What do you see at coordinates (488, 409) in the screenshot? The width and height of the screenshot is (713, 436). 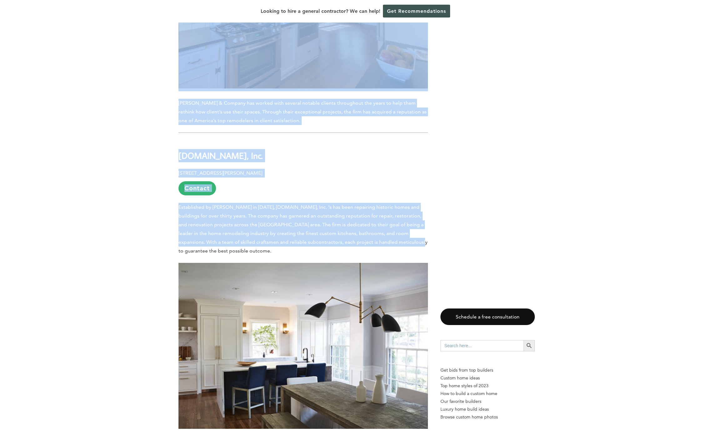 I see `a: Luxury home build ideas` at bounding box center [488, 409].